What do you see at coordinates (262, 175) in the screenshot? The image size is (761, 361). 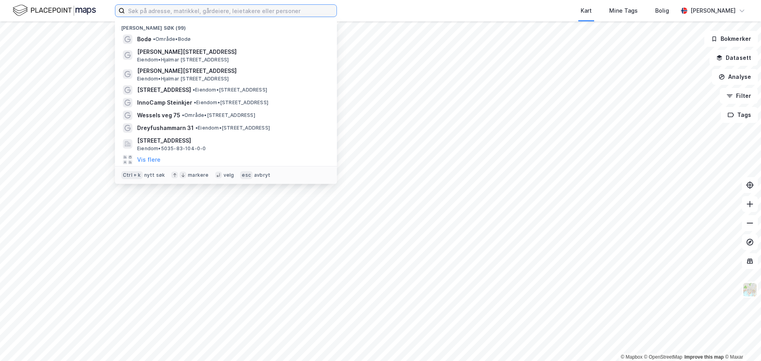 I see `div: avbryt` at bounding box center [262, 175].